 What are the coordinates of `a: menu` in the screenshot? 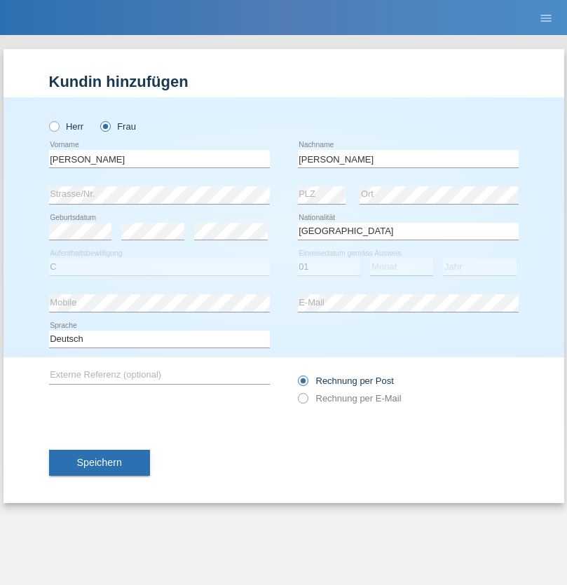 It's located at (546, 18).